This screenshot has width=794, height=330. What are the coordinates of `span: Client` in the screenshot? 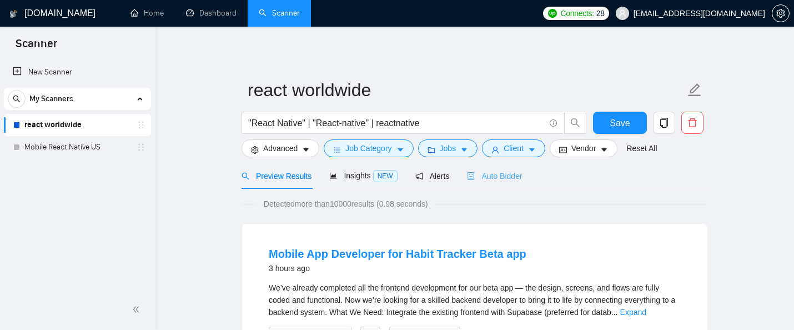 It's located at (513, 148).